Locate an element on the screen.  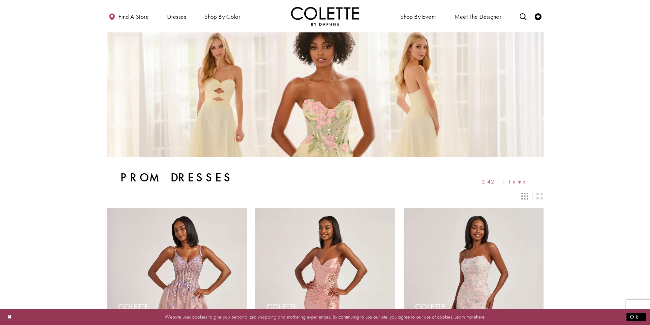
a: Visit Home Page is located at coordinates (325, 16).